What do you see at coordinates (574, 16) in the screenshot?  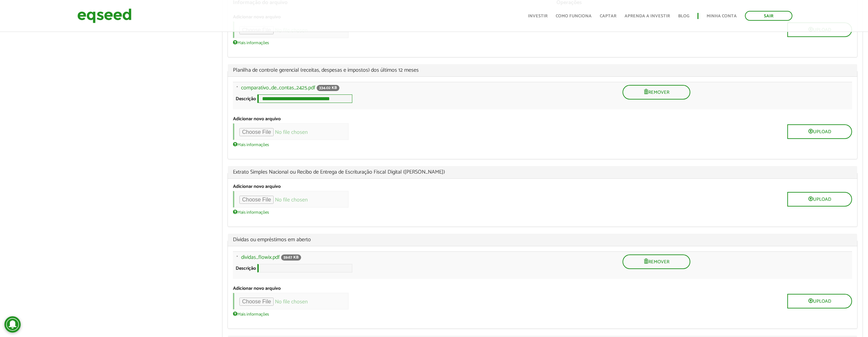 I see `a: Como funciona` at bounding box center [574, 16].